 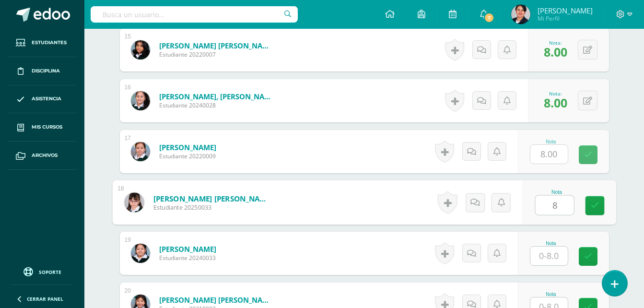 What do you see at coordinates (217, 105) in the screenshot?
I see `span: Estudiante 20240028` at bounding box center [217, 105].